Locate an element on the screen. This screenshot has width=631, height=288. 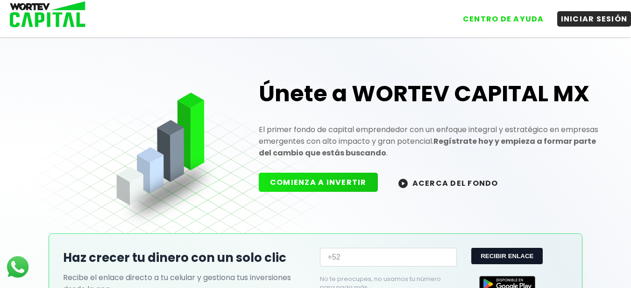
h1: Únete a WORTEV CAPITAL MX is located at coordinates (429, 94).